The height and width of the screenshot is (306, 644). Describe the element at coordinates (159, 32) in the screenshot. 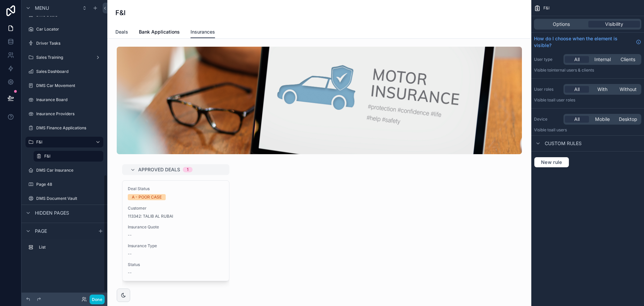

I see `span: Bank Applications` at that location.